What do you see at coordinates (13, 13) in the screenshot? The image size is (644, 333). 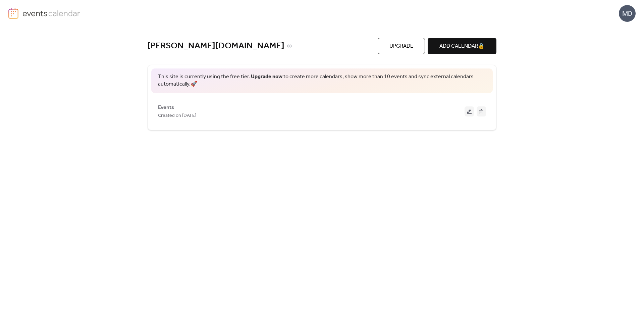 I see `img: logo` at bounding box center [13, 13].